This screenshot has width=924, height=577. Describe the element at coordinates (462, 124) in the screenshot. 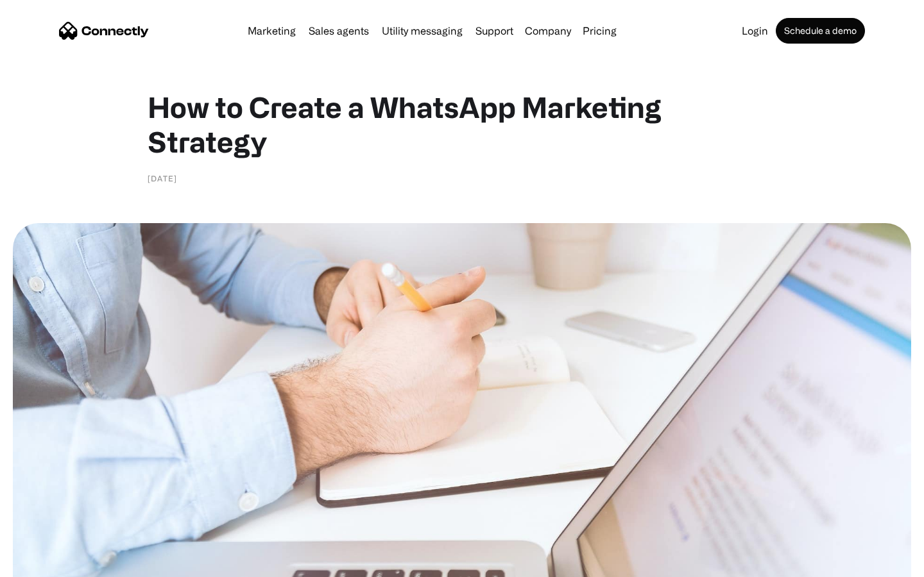

I see `h1: How to Create a WhatsApp Marketing Strategy` at that location.